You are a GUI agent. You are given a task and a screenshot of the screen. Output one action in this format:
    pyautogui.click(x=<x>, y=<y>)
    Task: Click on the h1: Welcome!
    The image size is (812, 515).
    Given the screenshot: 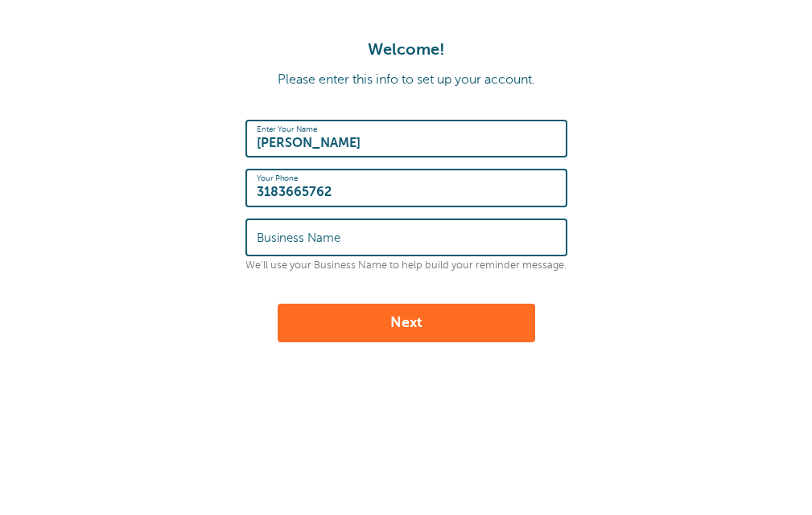 What is the action you would take?
    pyautogui.click(x=406, y=50)
    